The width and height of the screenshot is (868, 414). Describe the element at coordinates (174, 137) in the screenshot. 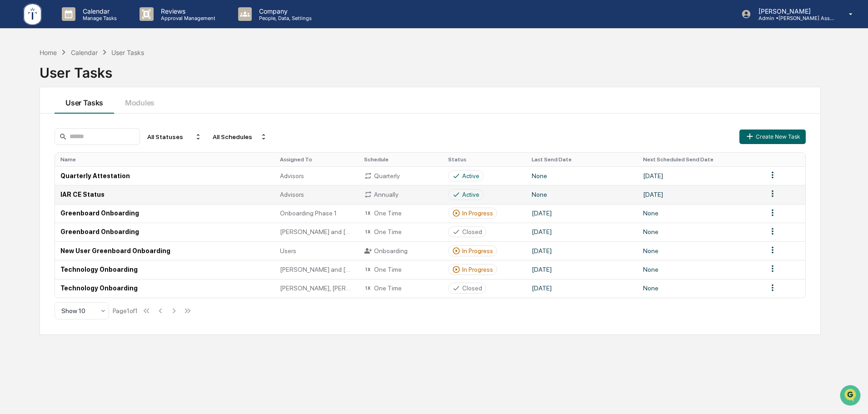

I see `div: All Statuses` at that location.